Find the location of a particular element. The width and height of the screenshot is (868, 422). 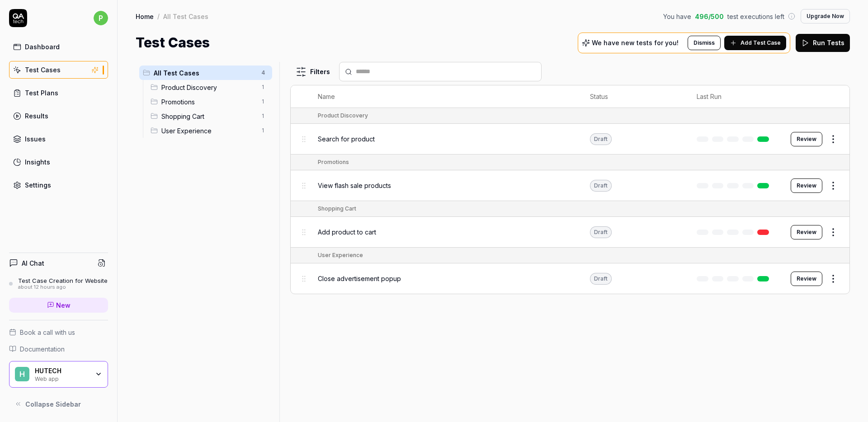

a: Test Case Creation for Websiteabout 12 hours ago is located at coordinates (59, 284).